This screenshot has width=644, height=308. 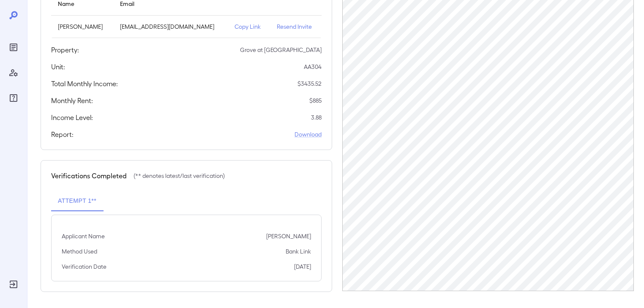 What do you see at coordinates (296, 27) in the screenshot?
I see `p: Resend Invite` at bounding box center [296, 27].